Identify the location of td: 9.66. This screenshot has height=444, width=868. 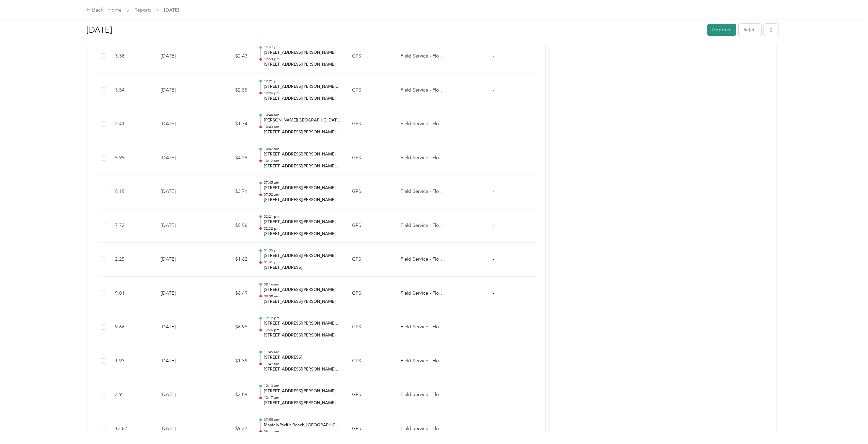
(133, 328).